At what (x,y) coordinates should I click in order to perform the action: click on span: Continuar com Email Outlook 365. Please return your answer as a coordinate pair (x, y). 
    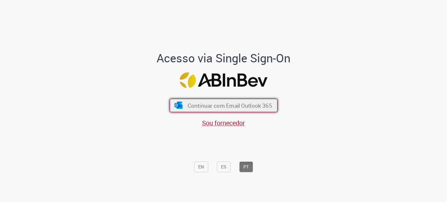
    Looking at the image, I should click on (229, 105).